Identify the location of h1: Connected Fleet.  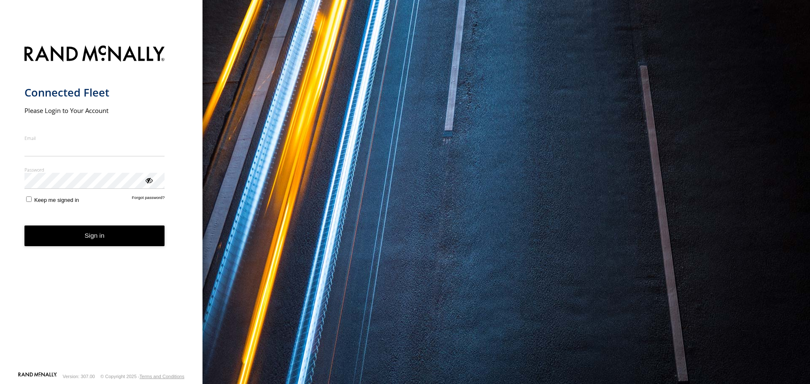
(94, 92).